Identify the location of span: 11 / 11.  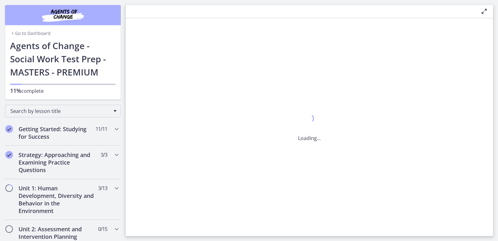
(101, 129).